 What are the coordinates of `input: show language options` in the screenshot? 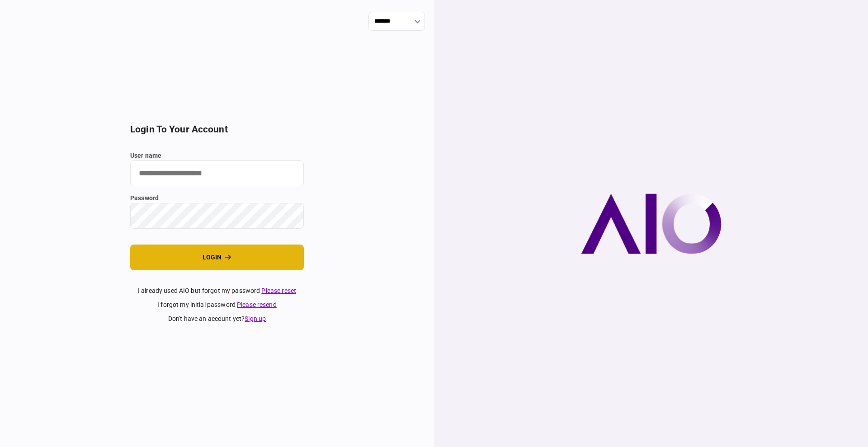 It's located at (397, 21).